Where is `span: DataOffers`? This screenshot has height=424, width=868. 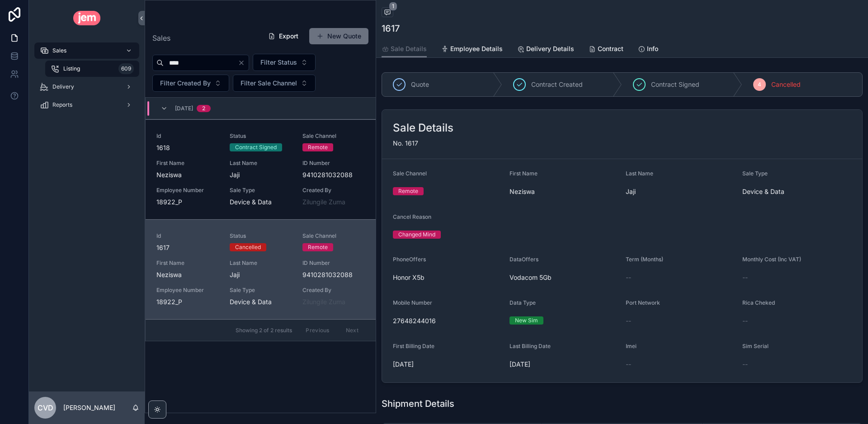
span: DataOffers is located at coordinates (524, 259).